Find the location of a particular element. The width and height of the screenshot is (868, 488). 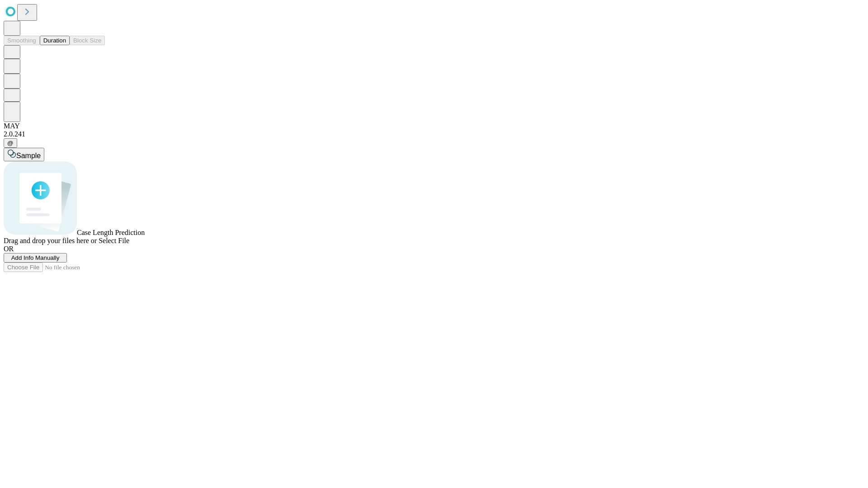

span: Sample is located at coordinates (29, 156).